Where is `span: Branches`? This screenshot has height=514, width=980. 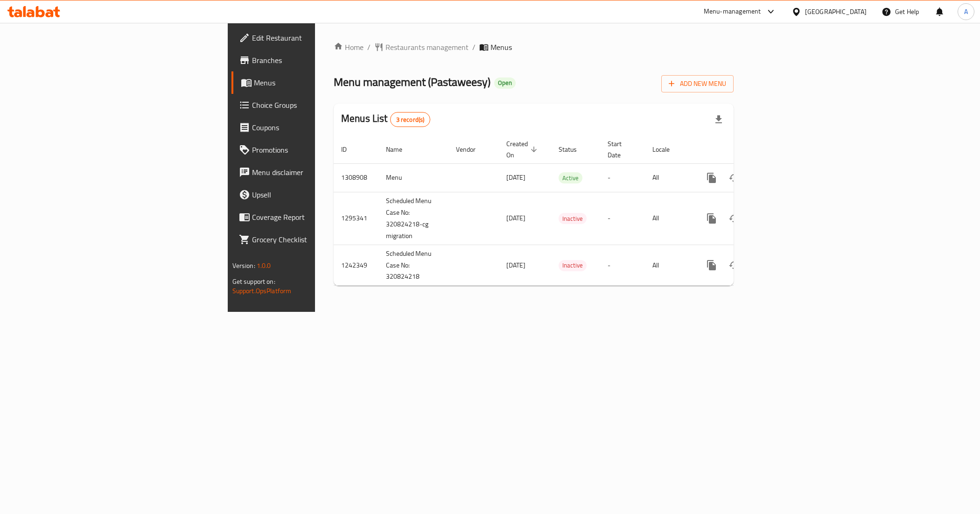
span: Branches is located at coordinates (318, 60).